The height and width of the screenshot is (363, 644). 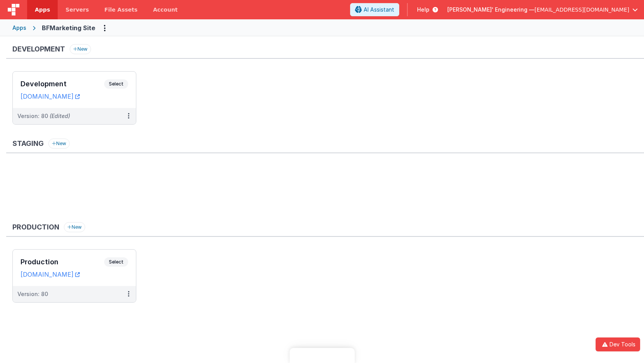 What do you see at coordinates (375, 10) in the screenshot?
I see `button: AI Assistant` at bounding box center [375, 10].